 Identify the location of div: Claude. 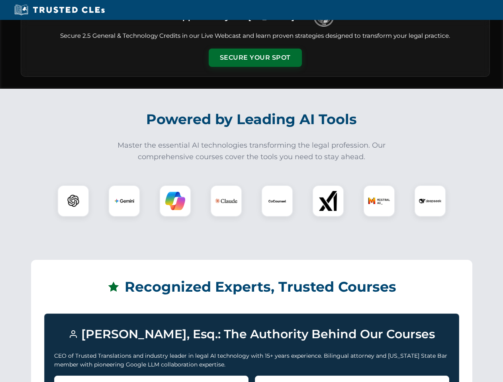
(226, 201).